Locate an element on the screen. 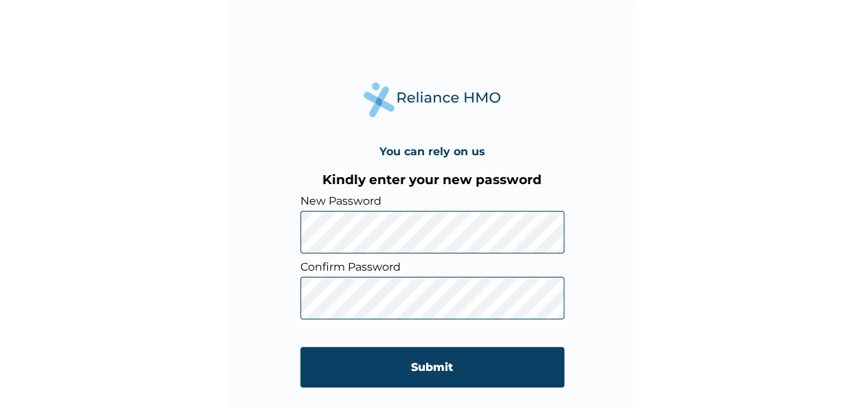 The width and height of the screenshot is (864, 408). input: Submit is located at coordinates (432, 367).